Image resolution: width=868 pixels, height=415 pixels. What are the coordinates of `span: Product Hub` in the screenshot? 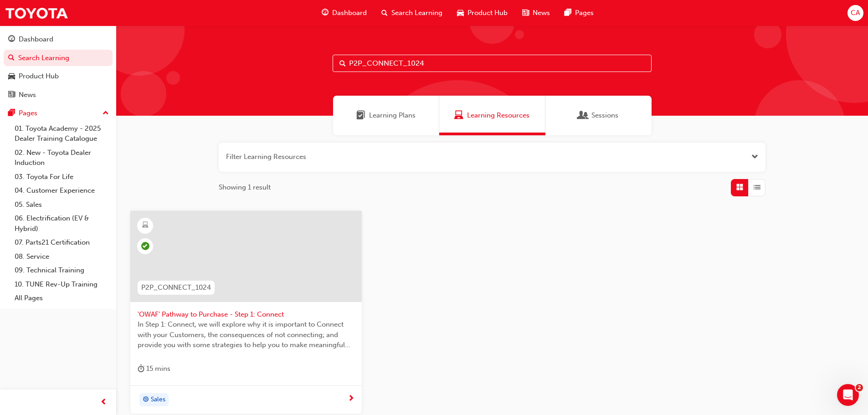 It's located at (487, 13).